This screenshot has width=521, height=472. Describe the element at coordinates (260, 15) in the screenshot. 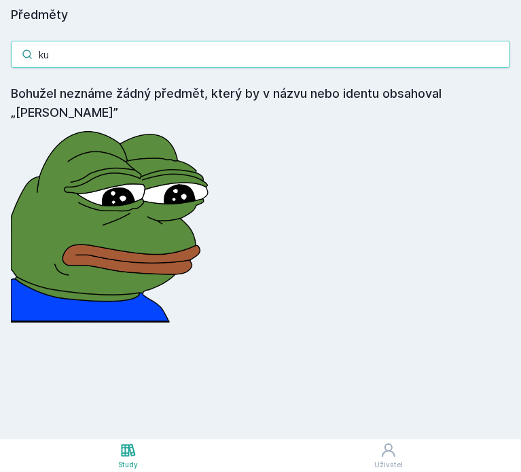

I see `h1: Předměty` at that location.